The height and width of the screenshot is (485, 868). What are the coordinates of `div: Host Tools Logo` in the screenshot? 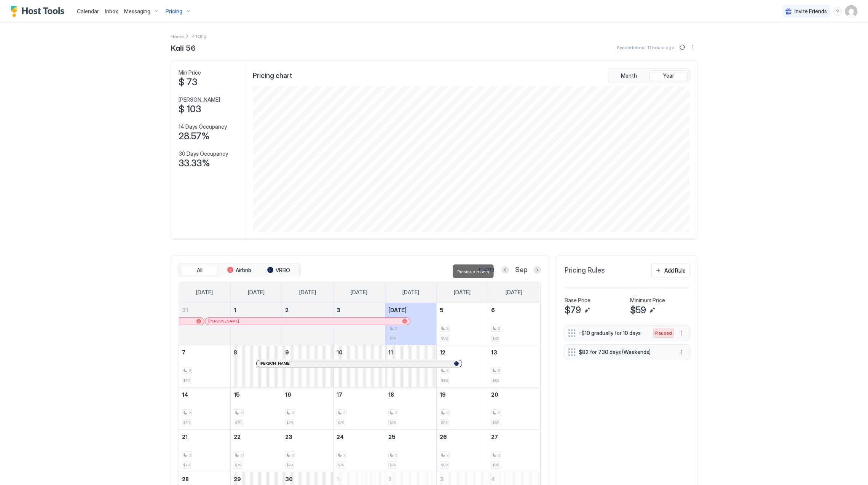 It's located at (39, 11).